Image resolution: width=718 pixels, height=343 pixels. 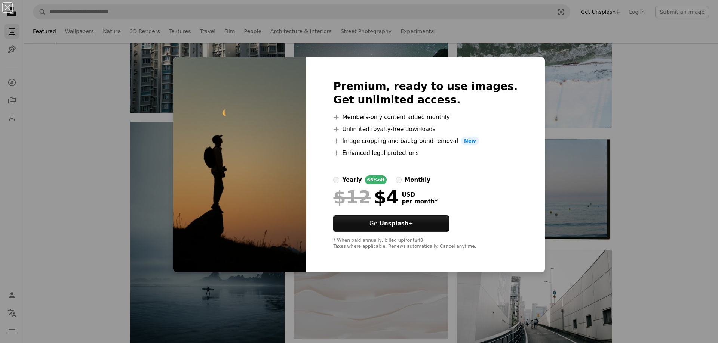 I want to click on li: Members-only content added monthly, so click(x=425, y=117).